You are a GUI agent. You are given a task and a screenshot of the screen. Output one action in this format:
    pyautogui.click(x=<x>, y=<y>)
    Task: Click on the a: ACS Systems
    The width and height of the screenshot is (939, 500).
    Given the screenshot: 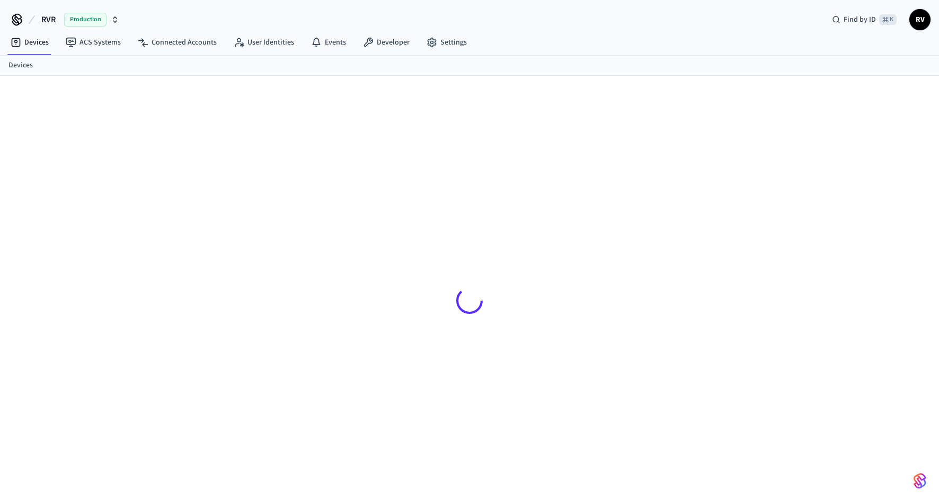 What is the action you would take?
    pyautogui.click(x=93, y=42)
    